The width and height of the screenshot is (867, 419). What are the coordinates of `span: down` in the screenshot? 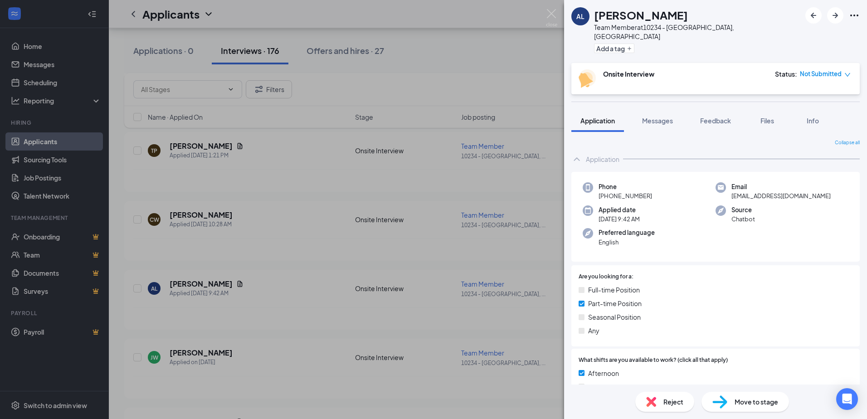 It's located at (847, 75).